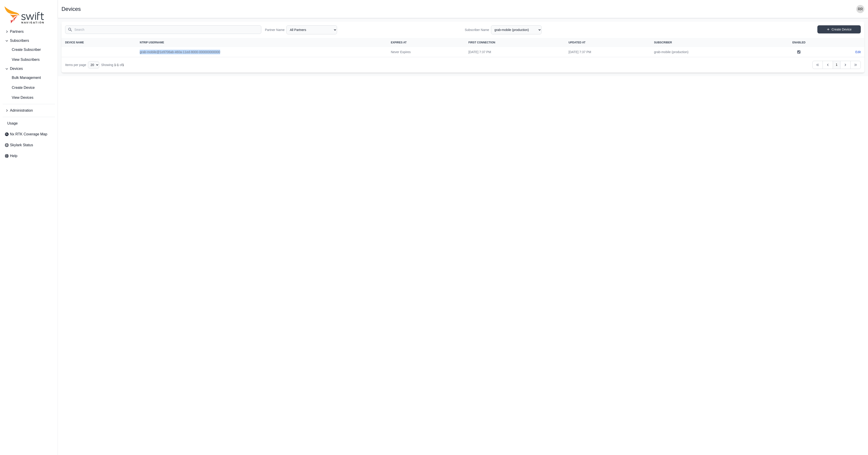 This screenshot has height=455, width=868. Describe the element at coordinates (19, 98) in the screenshot. I see `span: View Devices` at that location.